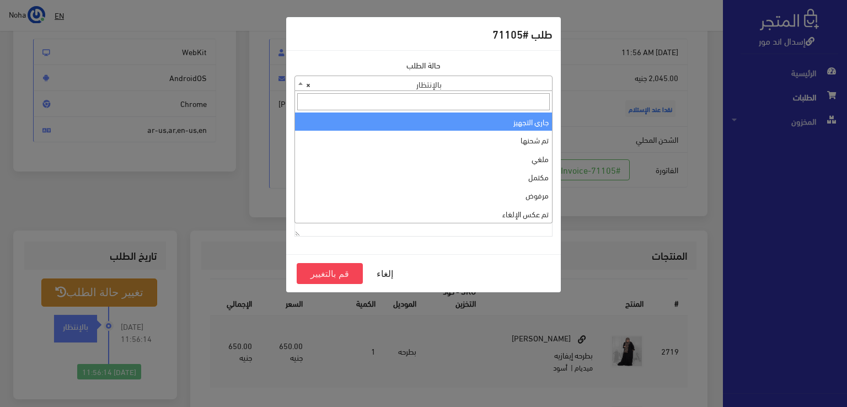 Image resolution: width=847 pixels, height=407 pixels. I want to click on button: قم بالتغيير, so click(330, 273).